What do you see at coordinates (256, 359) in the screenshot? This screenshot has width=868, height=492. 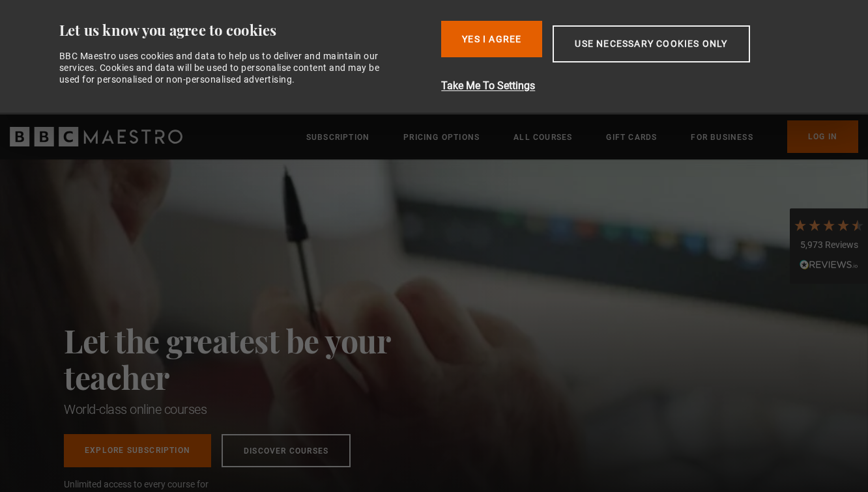 I see `h2: Let the greatest be your teacher` at bounding box center [256, 359].